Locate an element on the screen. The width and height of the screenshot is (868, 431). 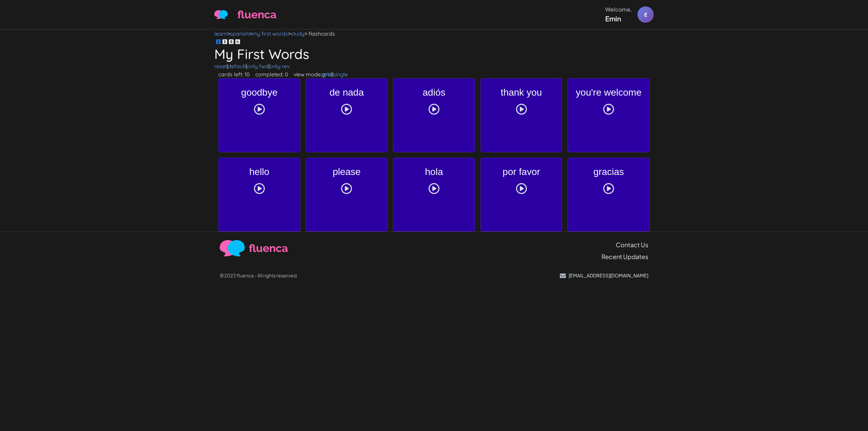
div: E is located at coordinates (645, 15).